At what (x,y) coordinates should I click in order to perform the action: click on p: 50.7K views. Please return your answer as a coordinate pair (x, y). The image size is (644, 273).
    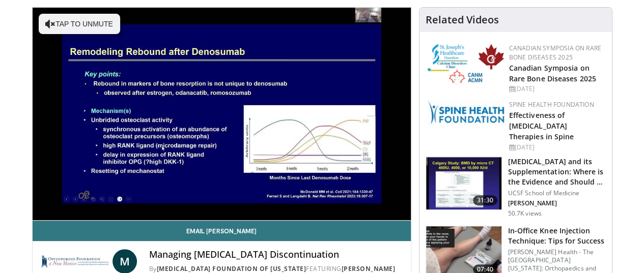
    Looking at the image, I should click on (525, 213).